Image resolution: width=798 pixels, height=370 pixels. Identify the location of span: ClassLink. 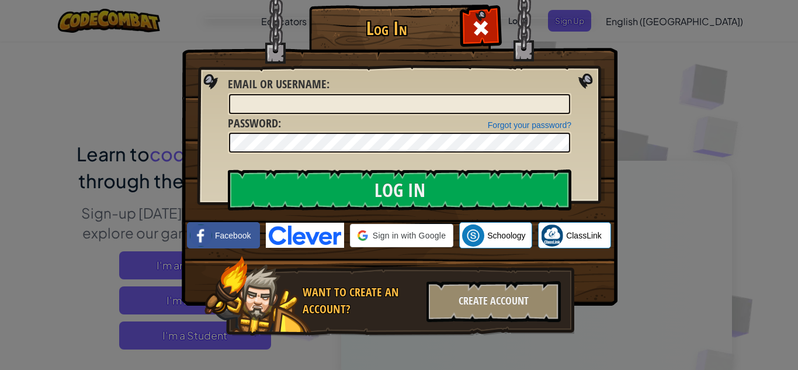
(583, 235).